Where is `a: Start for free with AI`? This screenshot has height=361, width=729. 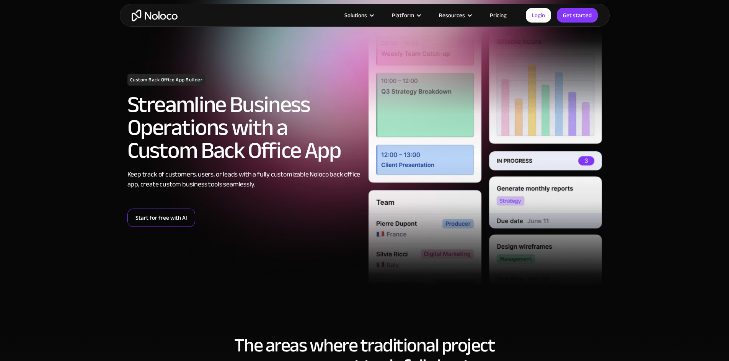 a: Start for free with AI is located at coordinates (161, 218).